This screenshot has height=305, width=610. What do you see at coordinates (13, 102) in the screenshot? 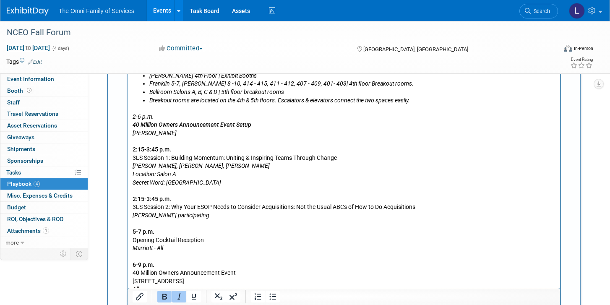
I see `span: Staff` at bounding box center [13, 102].